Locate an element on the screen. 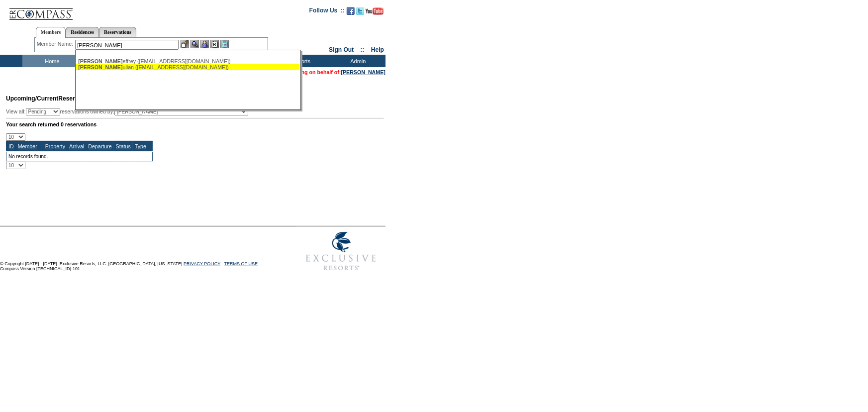  td: Follow Us :: is located at coordinates (327, 12).